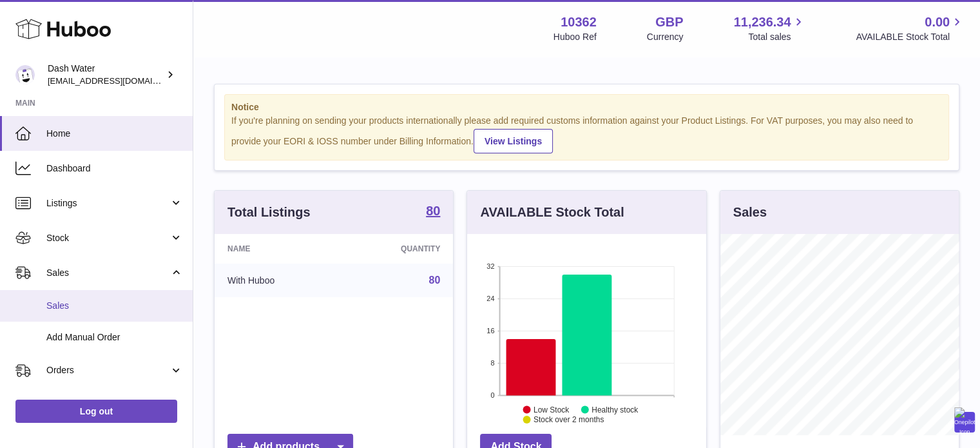 Image resolution: width=980 pixels, height=448 pixels. Describe the element at coordinates (433, 211) in the screenshot. I see `strong: 80` at that location.